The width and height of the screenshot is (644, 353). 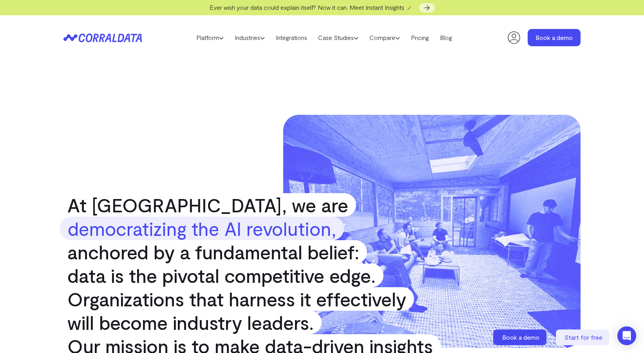 What do you see at coordinates (222, 275) in the screenshot?
I see `span: data is the pivotal competitive edge.` at bounding box center [222, 275].